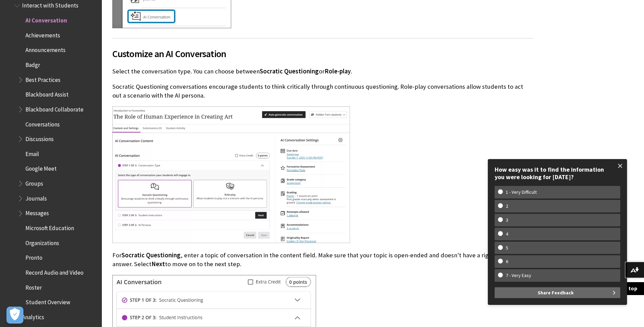  What do you see at coordinates (322, 54) in the screenshot?
I see `span: Customize an AI Conversation` at bounding box center [322, 54].